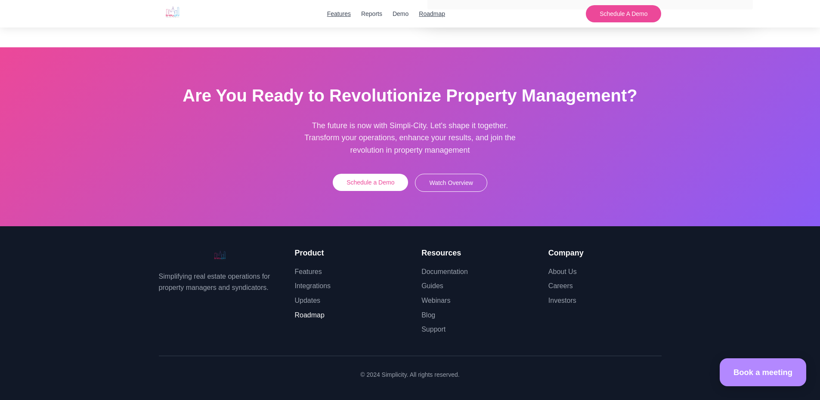 Image resolution: width=820 pixels, height=400 pixels. What do you see at coordinates (562, 300) in the screenshot?
I see `a: Investors` at bounding box center [562, 300].